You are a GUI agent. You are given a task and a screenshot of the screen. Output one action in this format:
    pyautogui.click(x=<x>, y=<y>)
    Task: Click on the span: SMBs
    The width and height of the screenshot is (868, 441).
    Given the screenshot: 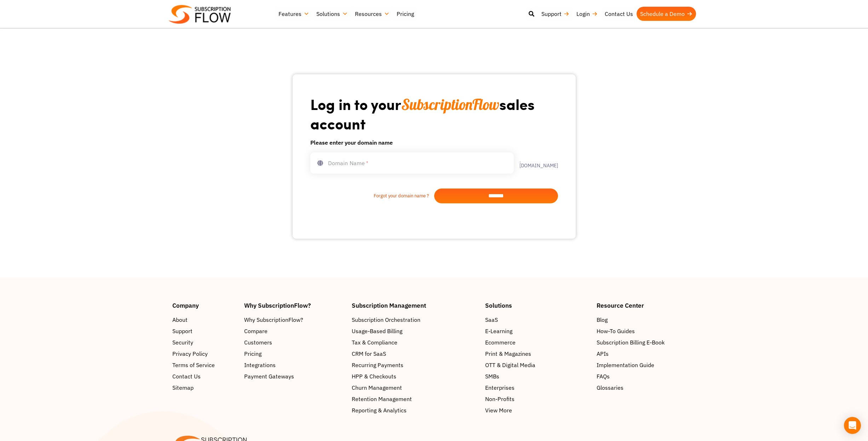 What is the action you would take?
    pyautogui.click(x=492, y=376)
    